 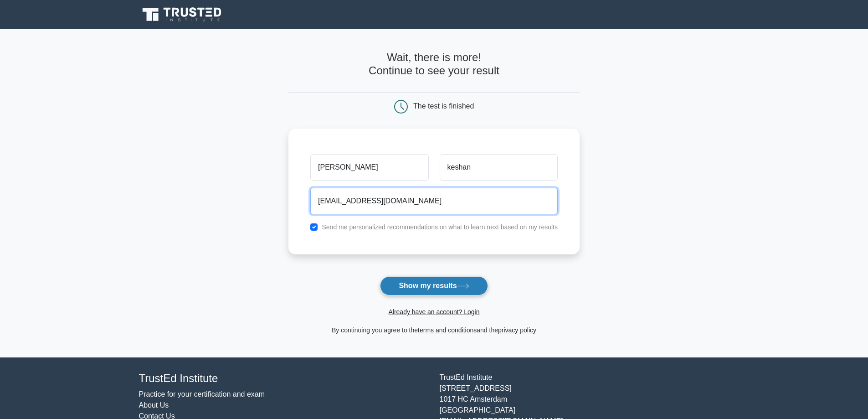 I want to click on input: Email, so click(x=434, y=201).